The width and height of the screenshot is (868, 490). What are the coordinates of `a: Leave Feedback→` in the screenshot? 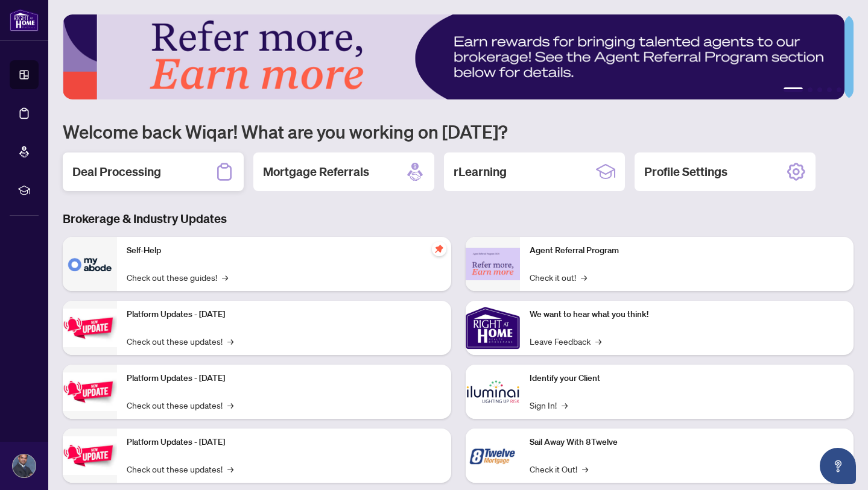 It's located at (565, 341).